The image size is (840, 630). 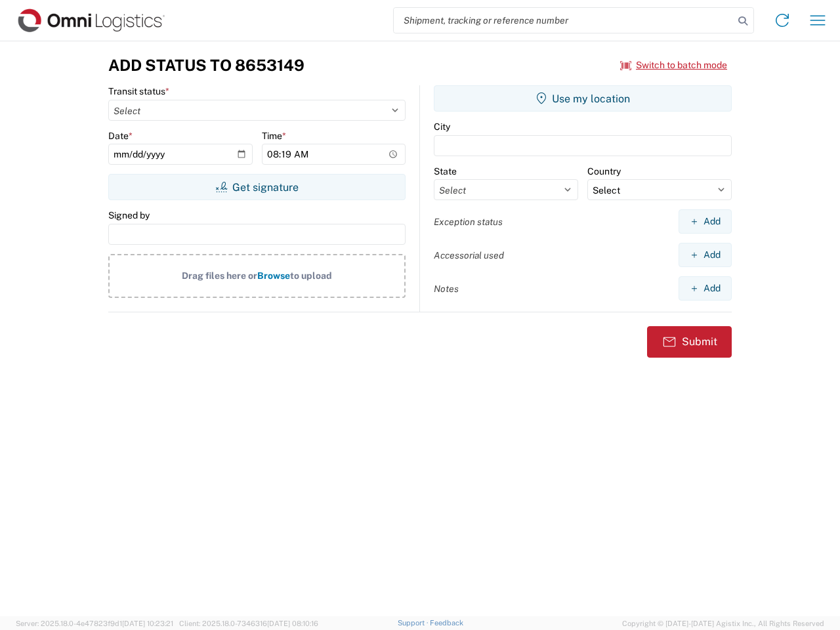 I want to click on label: Accessorial used, so click(x=469, y=255).